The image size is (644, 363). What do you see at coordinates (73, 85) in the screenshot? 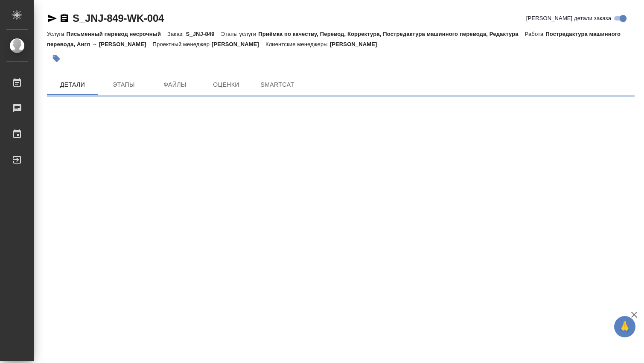
I see `span: Детали` at bounding box center [73, 85].